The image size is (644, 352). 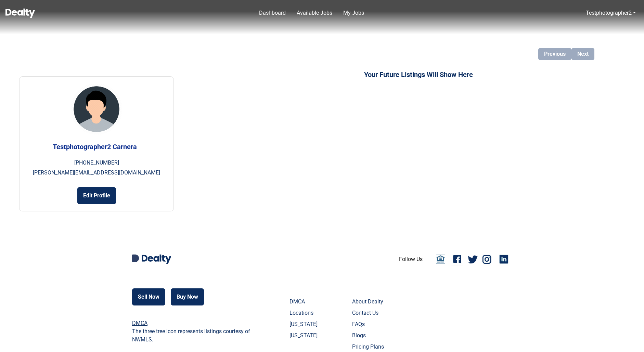 What do you see at coordinates (369, 313) in the screenshot?
I see `a: Contact Us` at bounding box center [369, 313].